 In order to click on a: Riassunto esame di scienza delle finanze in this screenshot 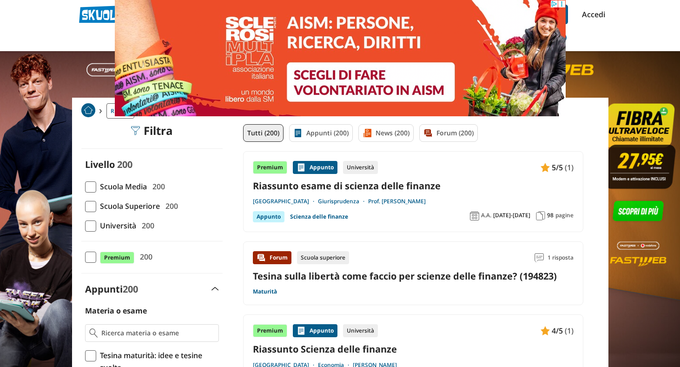, I will do `click(413, 185)`.